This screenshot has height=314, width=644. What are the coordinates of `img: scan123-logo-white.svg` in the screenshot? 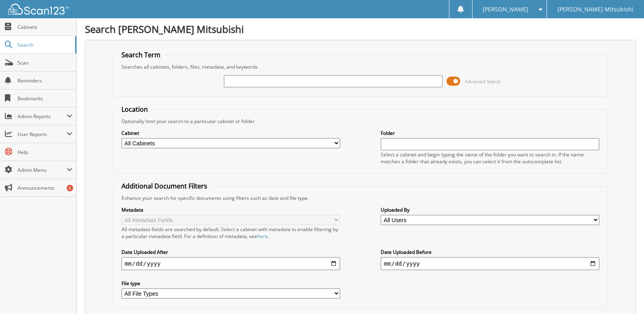 It's located at (39, 9).